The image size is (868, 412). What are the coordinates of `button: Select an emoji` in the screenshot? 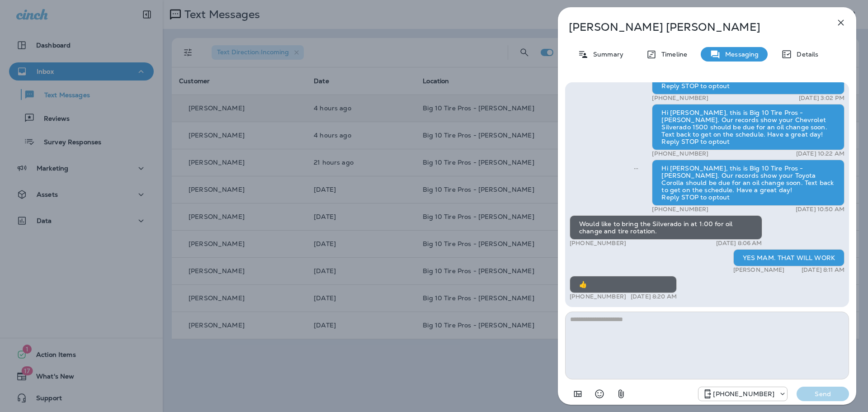 It's located at (599, 394).